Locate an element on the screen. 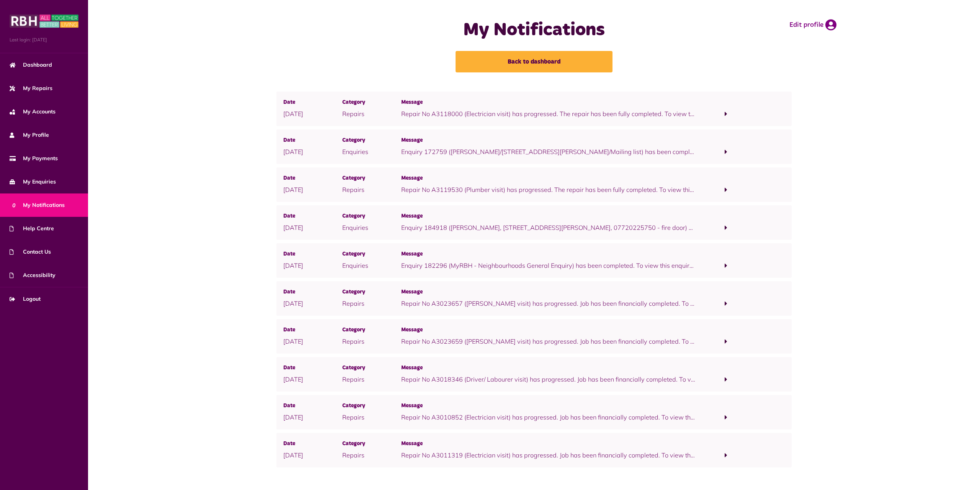 This screenshot has height=490, width=980. a: Edit profile is located at coordinates (813, 25).